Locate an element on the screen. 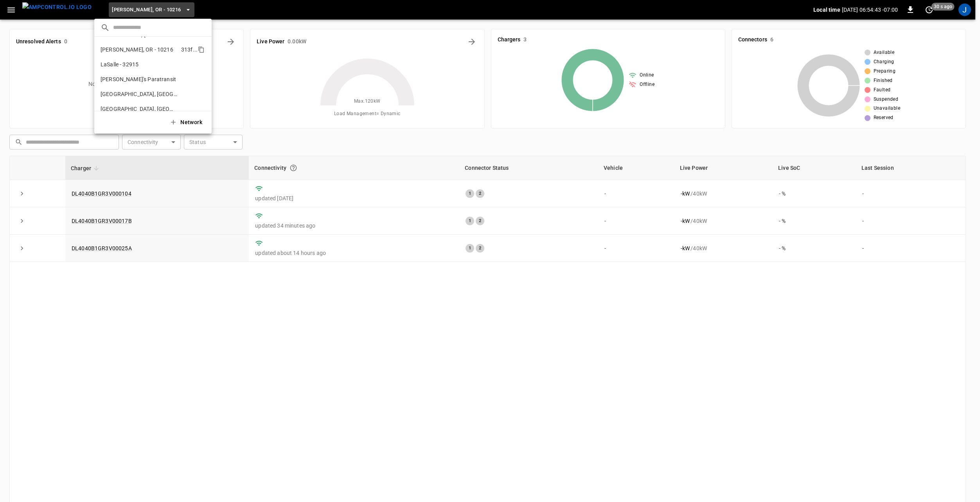 Image resolution: width=980 pixels, height=502 pixels. p: LaSalle - 32915 is located at coordinates (119, 65).